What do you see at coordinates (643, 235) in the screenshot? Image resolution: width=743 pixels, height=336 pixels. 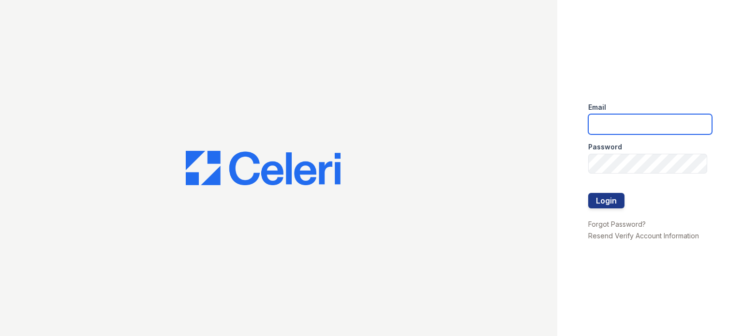 I see `a: Resend Verify Account Information` at bounding box center [643, 235].